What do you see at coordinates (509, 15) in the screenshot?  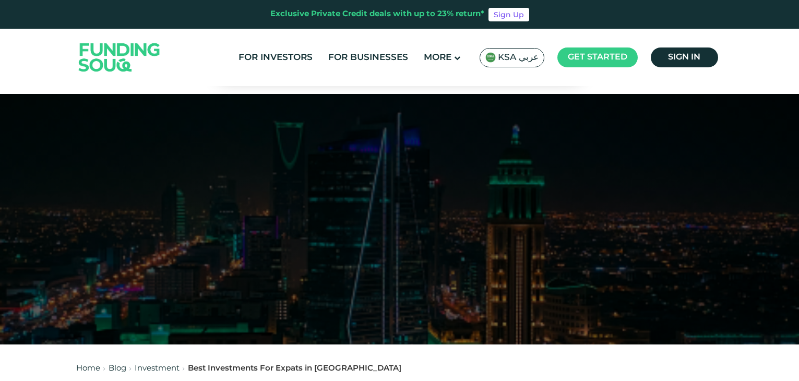 I see `a: Sign Up` at bounding box center [509, 15].